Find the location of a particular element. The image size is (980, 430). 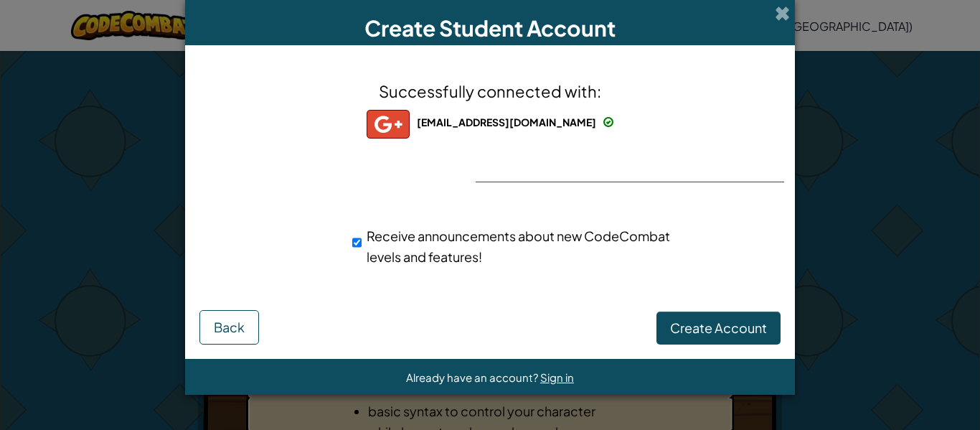

span: Already have an account? is located at coordinates (473, 377).